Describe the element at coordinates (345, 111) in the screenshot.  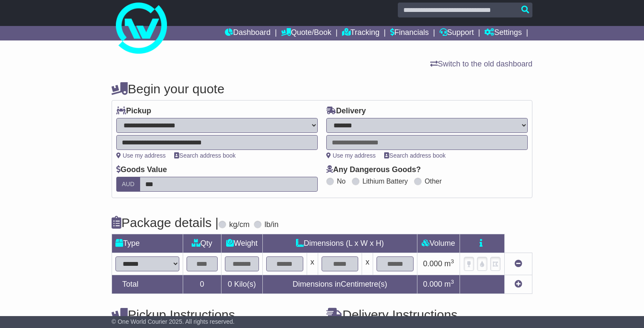
I see `label: Delivery` at that location.